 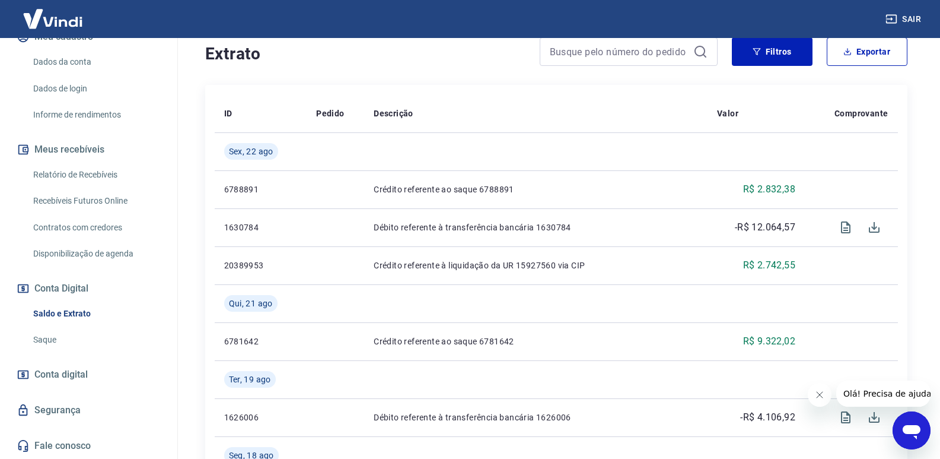 What do you see at coordinates (96, 253) in the screenshot?
I see `a: Disponibilização de agenda` at bounding box center [96, 253].